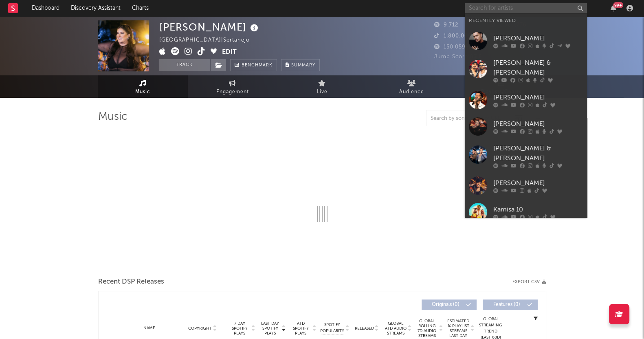 The width and height of the screenshot is (644, 339). Describe the element at coordinates (254, 65) in the screenshot. I see `a: Benchmark` at that location.